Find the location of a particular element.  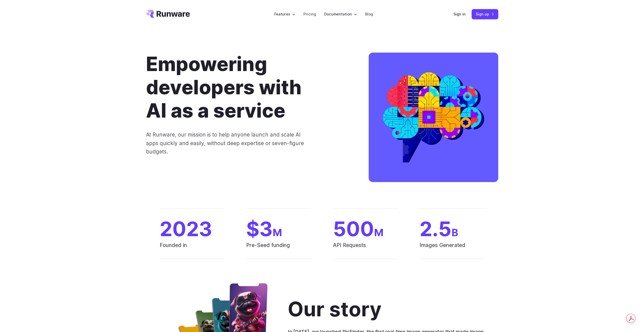

label: Documentation is located at coordinates (341, 14).